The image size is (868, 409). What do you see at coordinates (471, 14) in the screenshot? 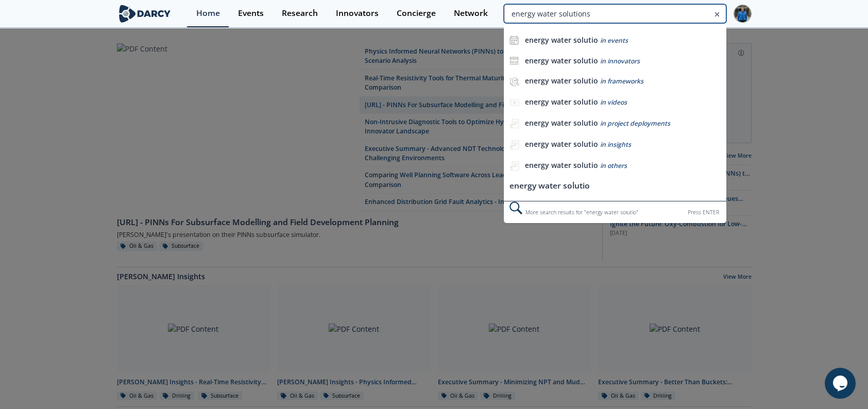
I see `div: Network` at bounding box center [471, 14].